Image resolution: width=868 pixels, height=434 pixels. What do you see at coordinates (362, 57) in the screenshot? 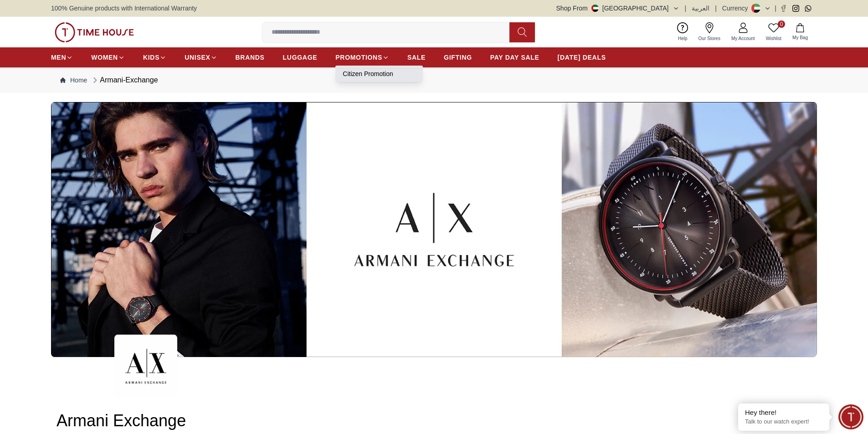
I see `a: PROMOTIONS` at bounding box center [362, 57].